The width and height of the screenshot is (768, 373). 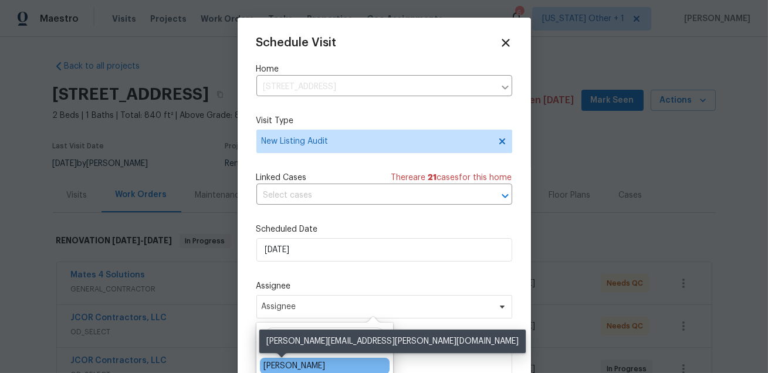 What do you see at coordinates (384, 229) in the screenshot?
I see `label: Scheduled Date` at bounding box center [384, 229].